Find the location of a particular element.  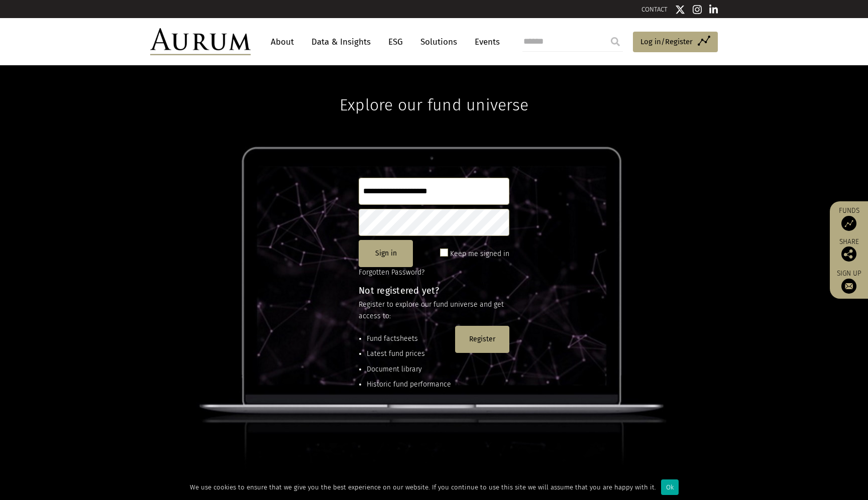

span: Log in/Register is located at coordinates (666, 42).